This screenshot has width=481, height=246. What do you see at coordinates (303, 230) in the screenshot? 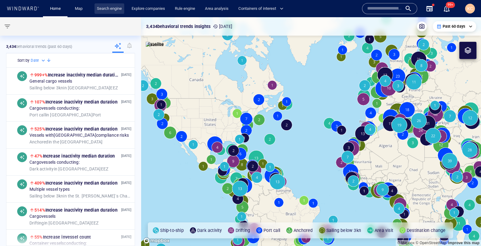
I see `p: Anchored` at bounding box center [303, 230].